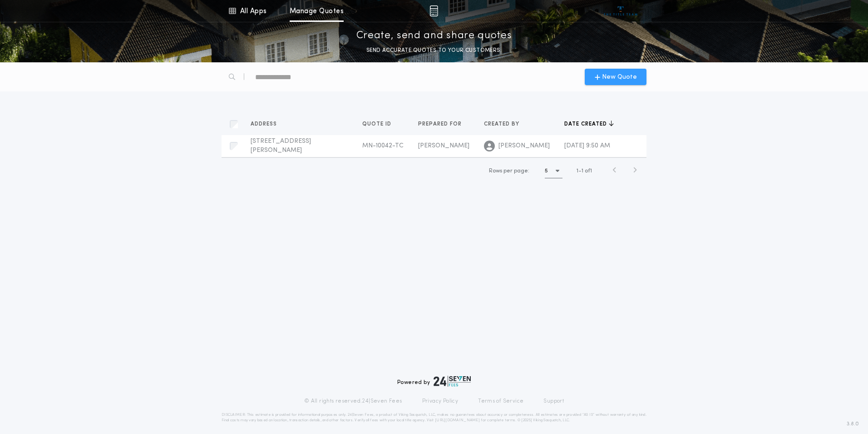  Describe the element at coordinates (354, 401) in the screenshot. I see `p: © All rights reserved. 24|Seven Fees` at that location.